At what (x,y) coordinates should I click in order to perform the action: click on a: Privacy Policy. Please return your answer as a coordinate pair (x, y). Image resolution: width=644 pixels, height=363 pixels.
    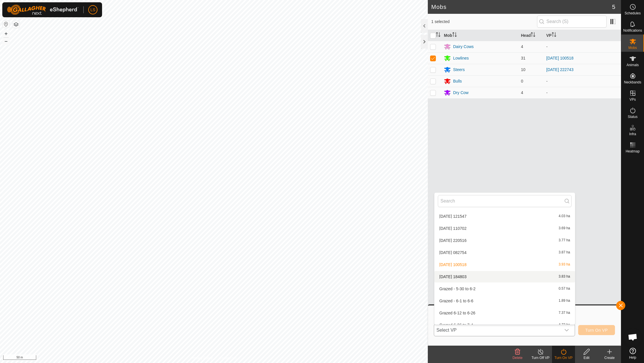
    Looking at the image, I should click on (202, 358).